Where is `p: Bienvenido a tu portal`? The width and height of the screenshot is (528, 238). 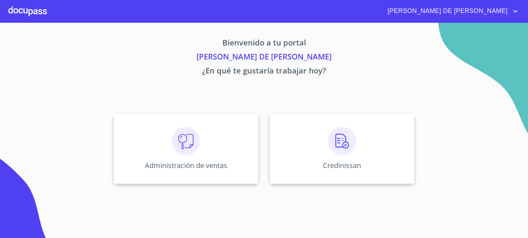
p: Bienvenido a tu portal is located at coordinates (264, 44).